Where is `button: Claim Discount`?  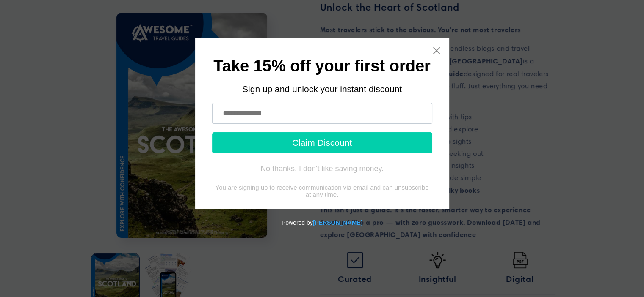
button: Claim Discount is located at coordinates (322, 143).